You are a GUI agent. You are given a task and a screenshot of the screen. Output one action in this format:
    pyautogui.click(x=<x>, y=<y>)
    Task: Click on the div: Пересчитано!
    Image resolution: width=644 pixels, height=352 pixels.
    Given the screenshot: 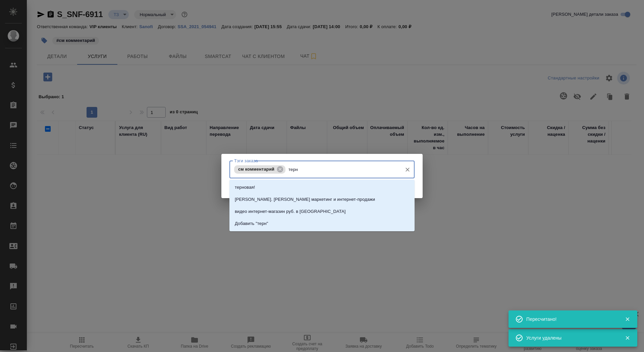 What is the action you would take?
    pyautogui.click(x=571, y=319)
    